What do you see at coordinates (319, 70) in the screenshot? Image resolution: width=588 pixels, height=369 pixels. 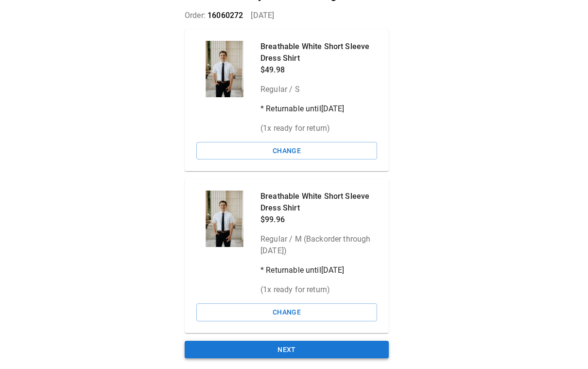 I see `p: $49.98` at bounding box center [319, 70].